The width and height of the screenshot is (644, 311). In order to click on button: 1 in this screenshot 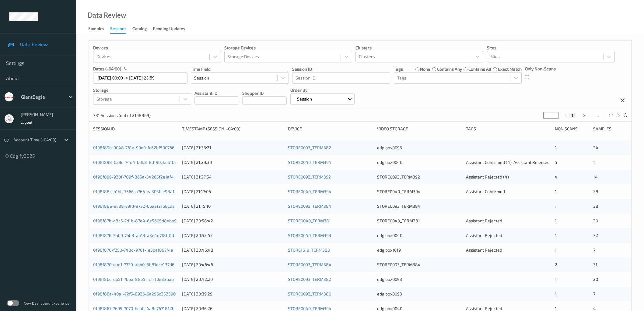, I will do `click(573, 116)`.